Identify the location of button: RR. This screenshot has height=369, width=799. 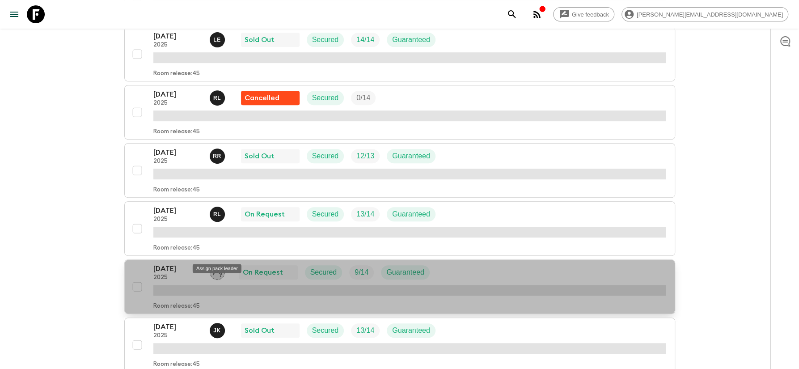
(218, 156).